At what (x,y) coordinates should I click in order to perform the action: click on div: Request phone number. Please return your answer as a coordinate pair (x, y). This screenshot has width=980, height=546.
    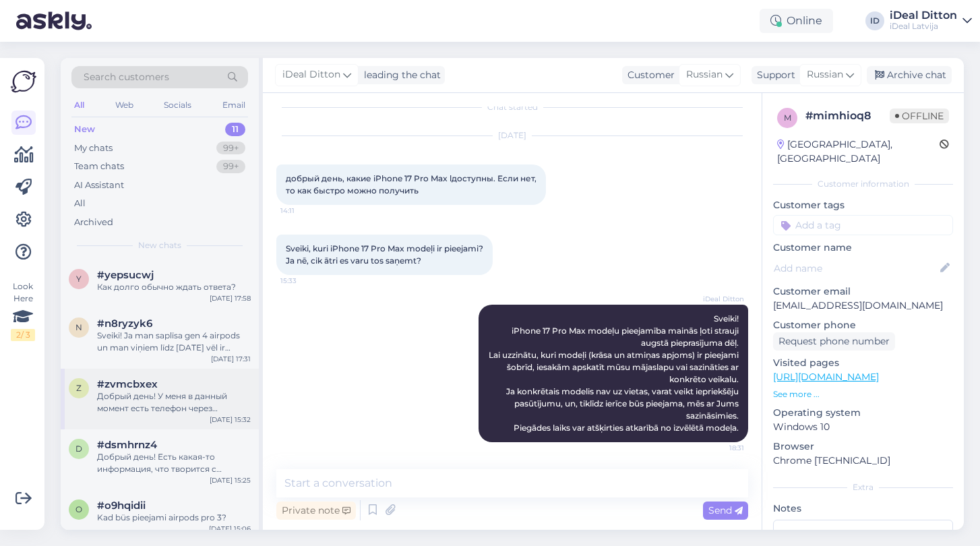
    Looking at the image, I should click on (834, 341).